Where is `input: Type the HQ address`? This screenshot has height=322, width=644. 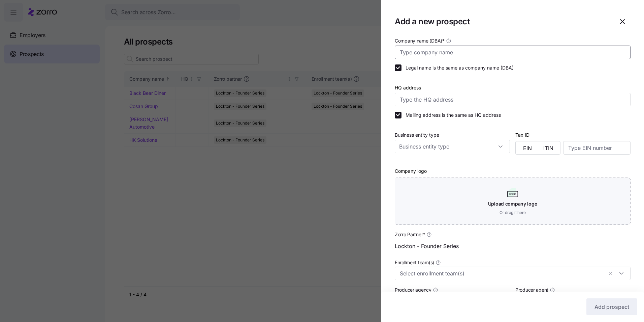 input: Type the HQ address is located at coordinates (513, 100).